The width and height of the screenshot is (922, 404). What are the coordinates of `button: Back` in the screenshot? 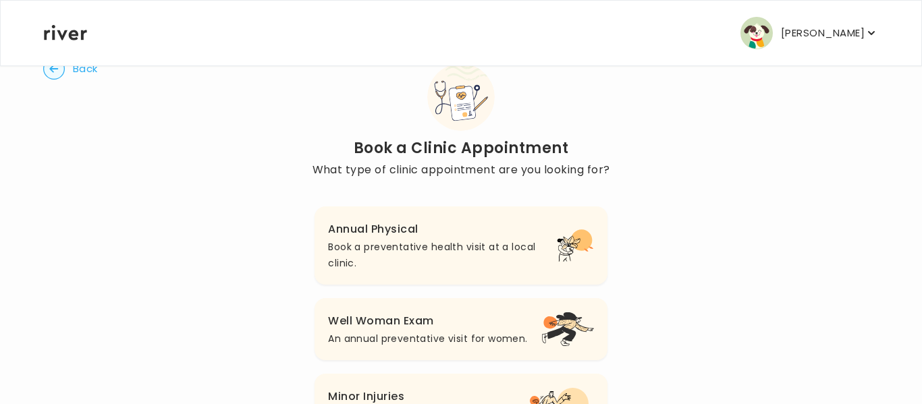 It's located at (70, 69).